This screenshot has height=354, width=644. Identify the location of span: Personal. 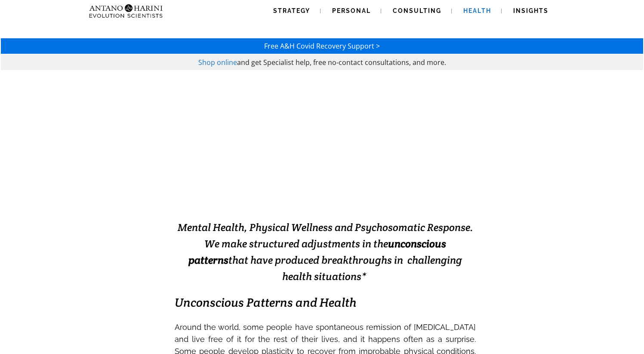
(352, 11).